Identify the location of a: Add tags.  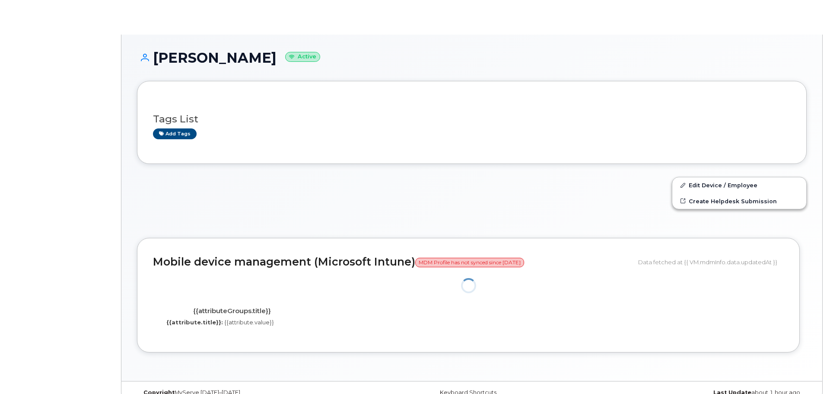
(175, 134).